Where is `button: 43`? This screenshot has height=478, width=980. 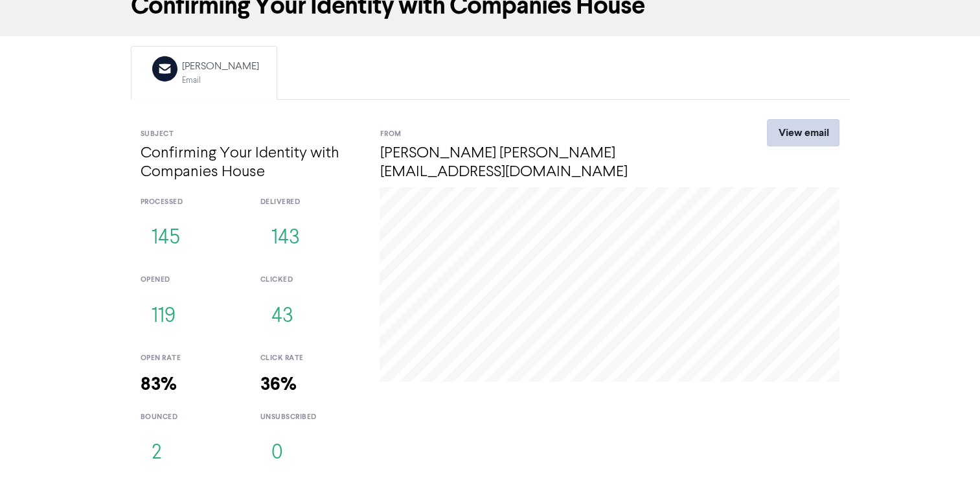 button: 43 is located at coordinates (282, 317).